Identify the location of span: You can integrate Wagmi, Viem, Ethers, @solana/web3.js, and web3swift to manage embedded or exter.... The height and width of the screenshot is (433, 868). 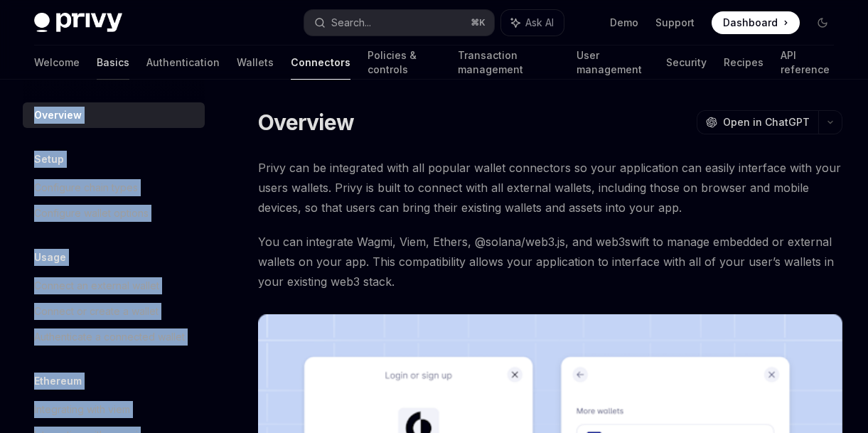
(550, 261).